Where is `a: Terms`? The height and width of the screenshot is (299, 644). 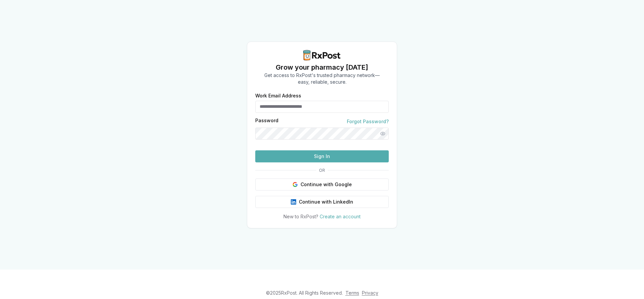 a: Terms is located at coordinates (352, 293).